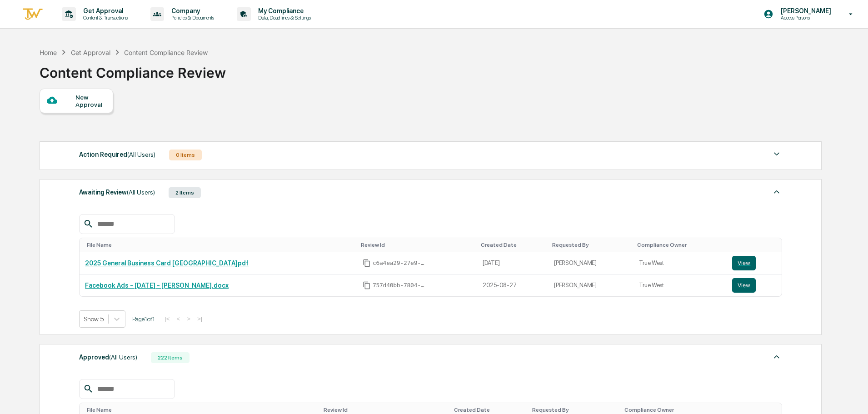 Image resolution: width=868 pixels, height=414 pixels. What do you see at coordinates (117, 192) in the screenshot?
I see `div: Awaiting Review` at bounding box center [117, 192].